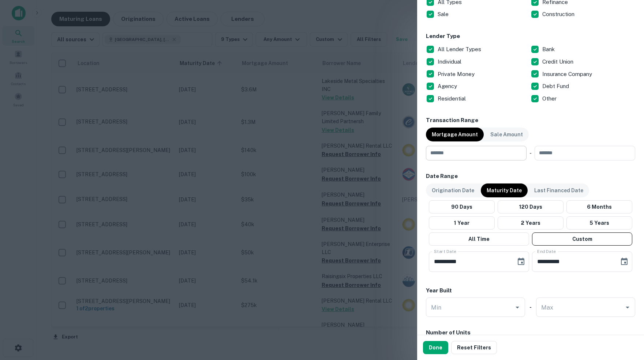 This screenshot has height=360, width=644. Describe the element at coordinates (474, 348) in the screenshot. I see `button: Reset Filters` at that location.